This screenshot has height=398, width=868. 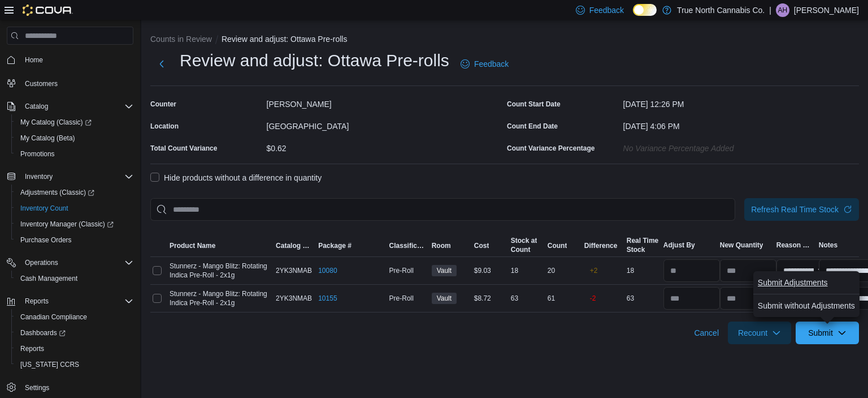 I want to click on h1: Review and adjust: Ottawa Pre-rolls, so click(x=314, y=61).